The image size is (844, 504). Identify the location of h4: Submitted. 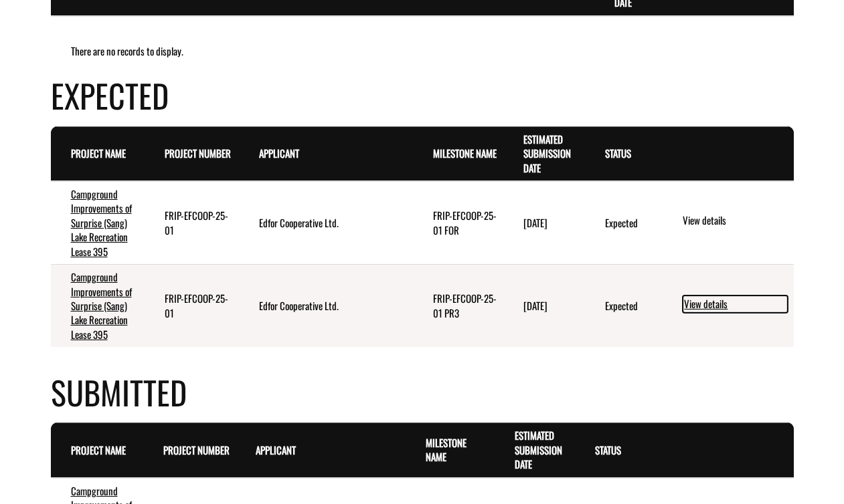
(422, 392).